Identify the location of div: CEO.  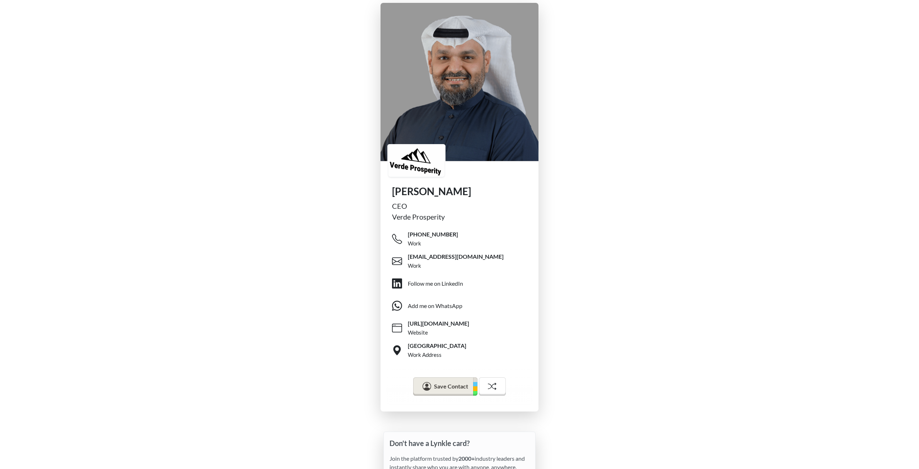
(460, 206).